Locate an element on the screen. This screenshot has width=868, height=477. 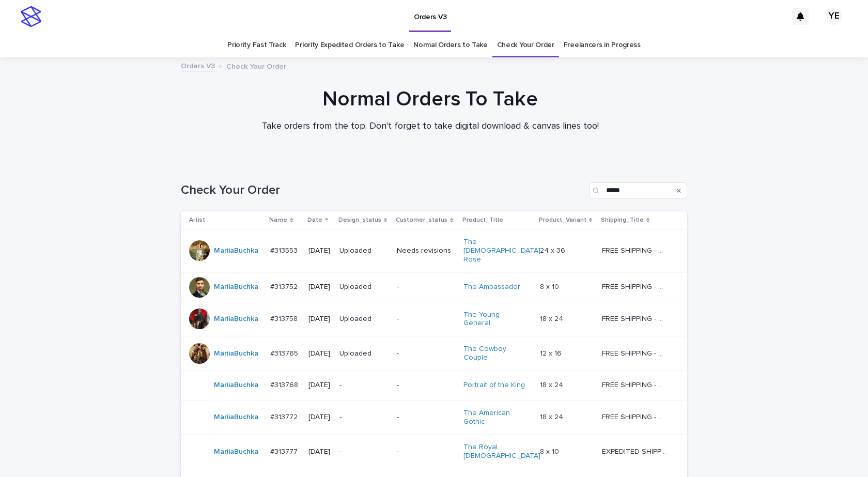
div: YE is located at coordinates (834, 17).